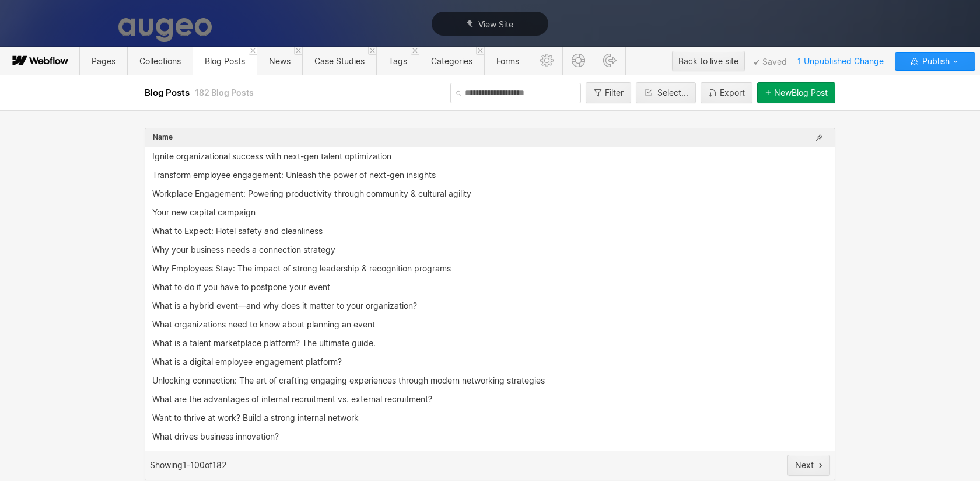 Image resolution: width=980 pixels, height=481 pixels. I want to click on div: Select..., so click(672, 93).